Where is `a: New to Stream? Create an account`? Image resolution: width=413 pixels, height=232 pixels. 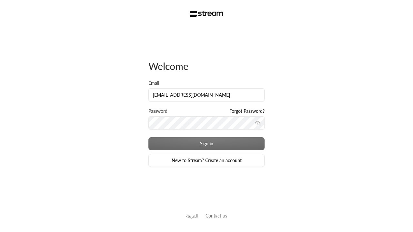 a: New to Stream? Create an account is located at coordinates (206, 161).